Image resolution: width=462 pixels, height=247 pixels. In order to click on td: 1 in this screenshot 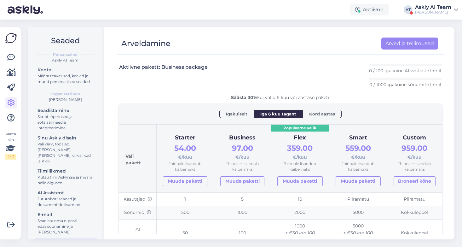, I will do `click(185, 199)`.